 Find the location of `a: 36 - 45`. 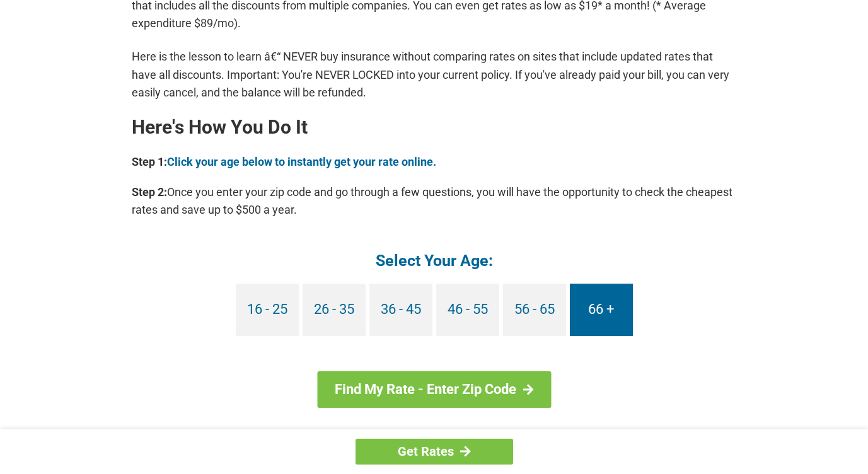

a: 36 - 45 is located at coordinates (401, 309).